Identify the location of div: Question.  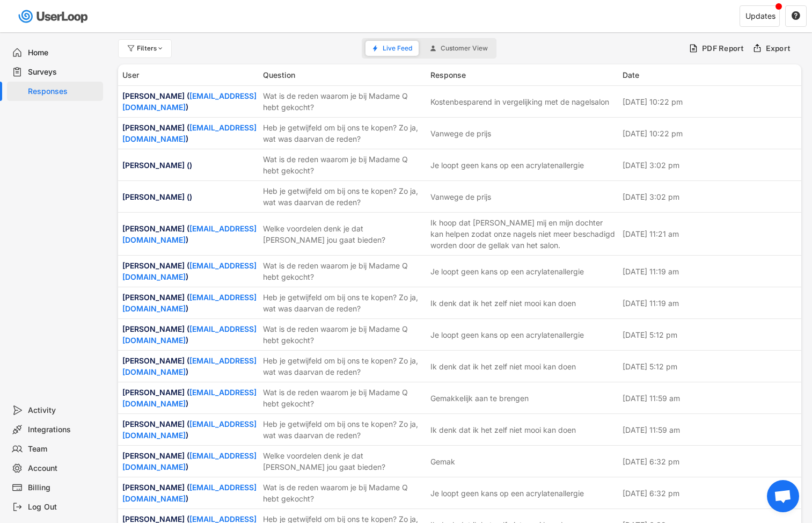
(343, 74).